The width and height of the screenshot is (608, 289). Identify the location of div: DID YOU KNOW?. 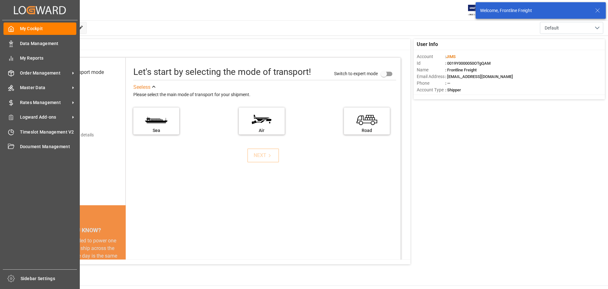
(80, 230).